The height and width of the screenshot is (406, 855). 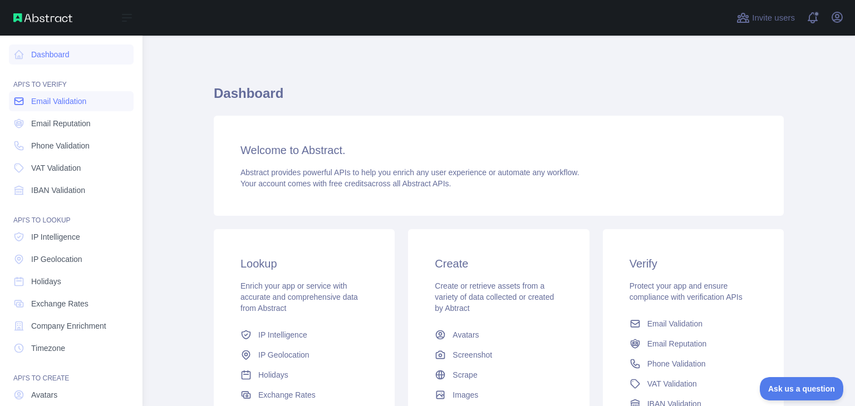 What do you see at coordinates (686, 292) in the screenshot?
I see `span: Protect your app and ensure compliance with verification APIs` at bounding box center [686, 292].